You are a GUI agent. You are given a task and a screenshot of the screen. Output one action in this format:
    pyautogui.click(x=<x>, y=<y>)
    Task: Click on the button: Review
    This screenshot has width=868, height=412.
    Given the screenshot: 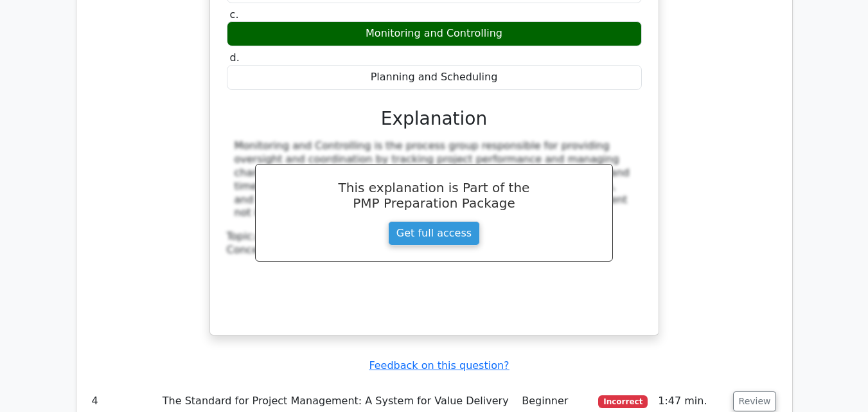 What is the action you would take?
    pyautogui.click(x=755, y=401)
    